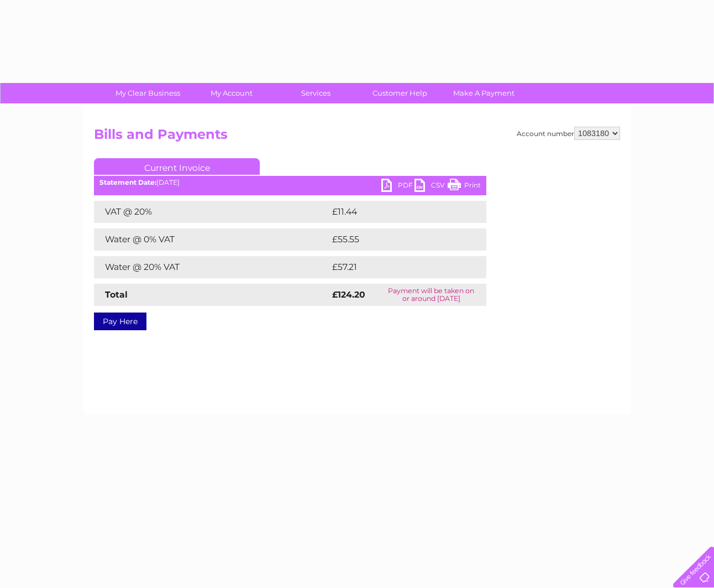 Image resolution: width=714 pixels, height=588 pixels. Describe the element at coordinates (212, 267) in the screenshot. I see `td: Water @ 20% VAT` at that location.